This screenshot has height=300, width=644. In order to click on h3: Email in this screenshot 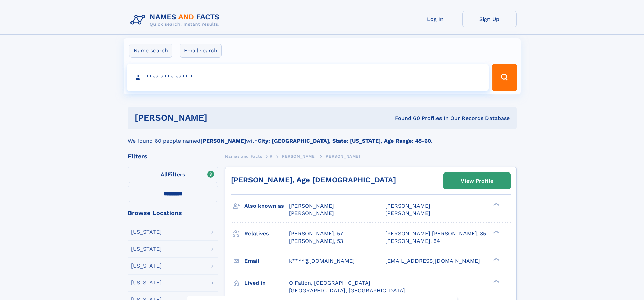, I will do `click(267, 261)`.